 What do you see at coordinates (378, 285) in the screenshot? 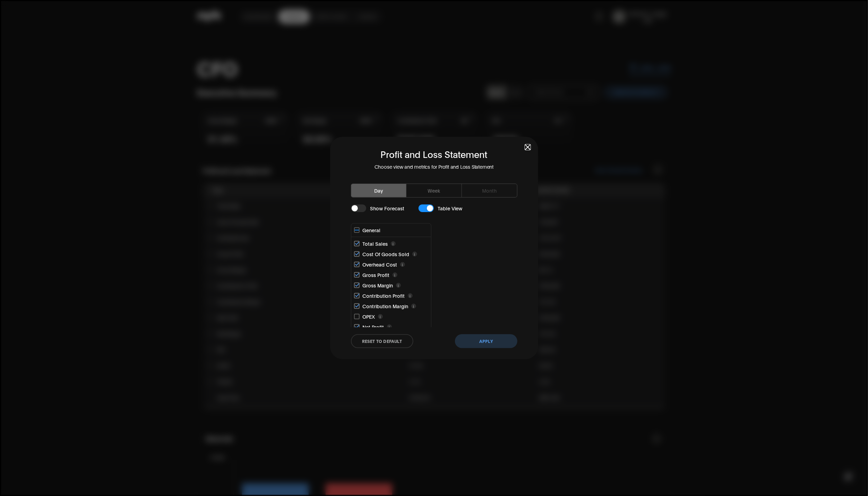
I see `span: Gross Margin` at bounding box center [378, 285].